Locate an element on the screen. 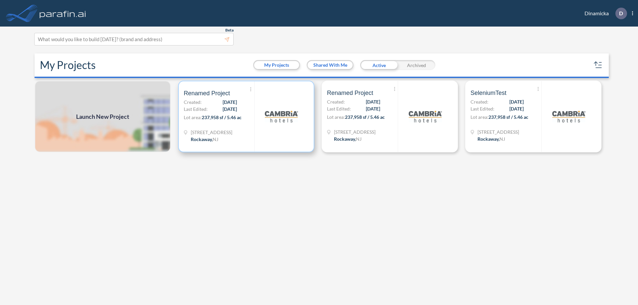 This screenshot has width=638, height=305. div: Dinamicka is located at coordinates (603, 13).